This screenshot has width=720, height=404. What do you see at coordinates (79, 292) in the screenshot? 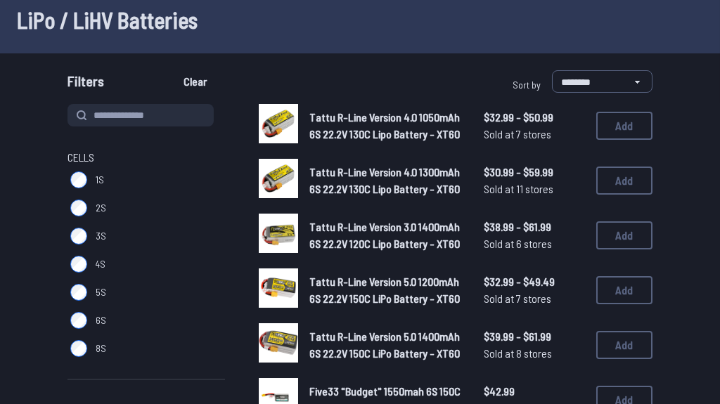
I see `input: 5S` at bounding box center [79, 292].